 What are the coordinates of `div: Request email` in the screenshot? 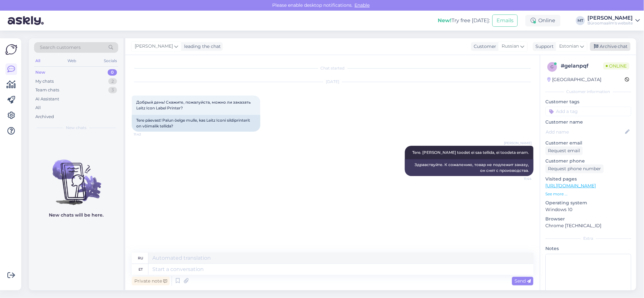 It's located at (564, 151).